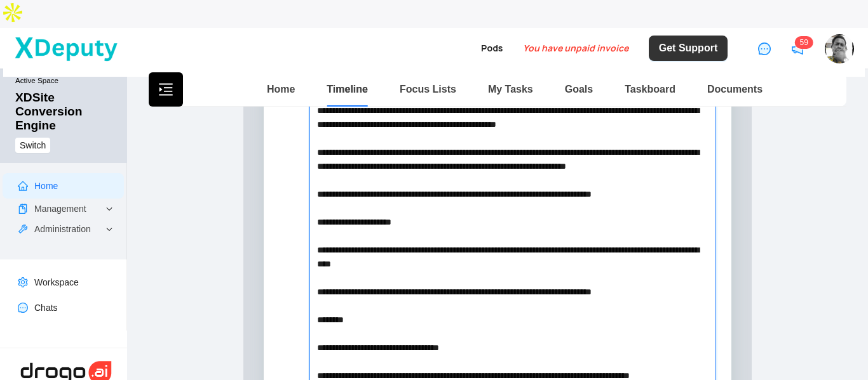 Image resolution: width=868 pixels, height=380 pixels. Describe the element at coordinates (32, 146) in the screenshot. I see `button: Switch` at that location.